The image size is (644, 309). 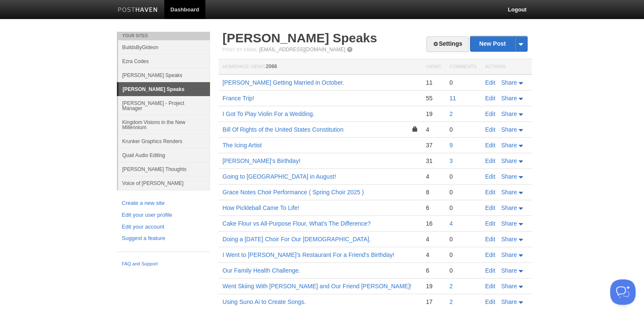 What do you see at coordinates (463, 67) in the screenshot?
I see `th: Comments` at bounding box center [463, 67].